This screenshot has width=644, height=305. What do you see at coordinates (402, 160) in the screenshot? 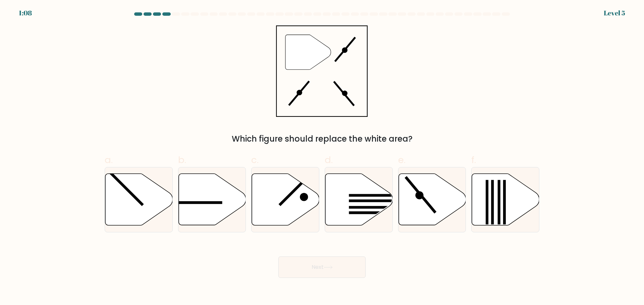
I see `span: e.` at bounding box center [402, 160].